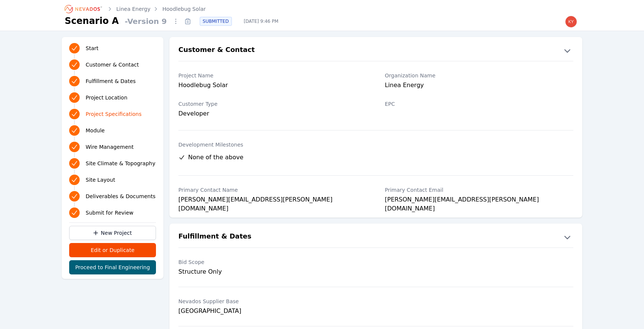 The image size is (644, 329). I want to click on span: Wire Management, so click(110, 147).